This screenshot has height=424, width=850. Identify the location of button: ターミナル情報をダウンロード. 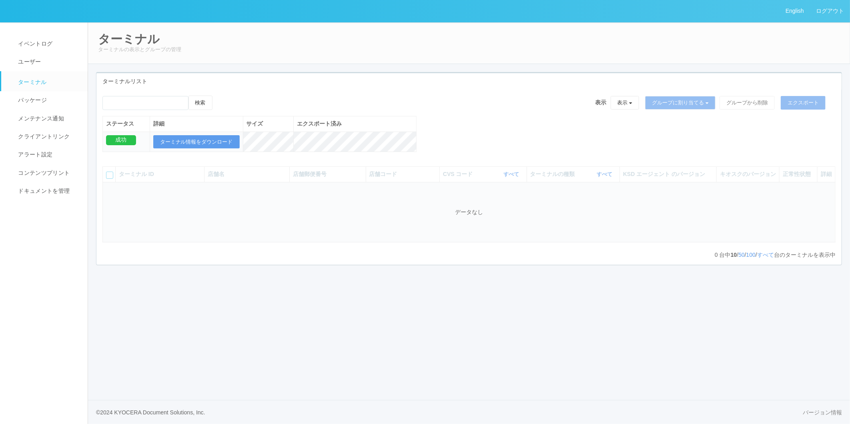
(196, 142).